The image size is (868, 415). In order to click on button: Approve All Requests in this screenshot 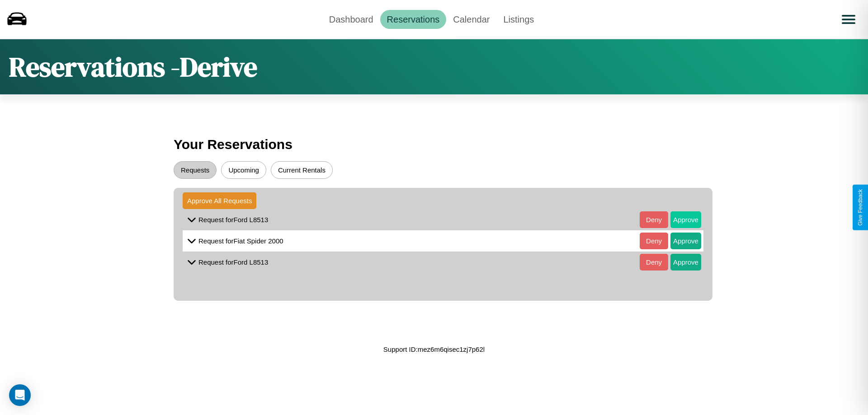, I will do `click(220, 201)`.